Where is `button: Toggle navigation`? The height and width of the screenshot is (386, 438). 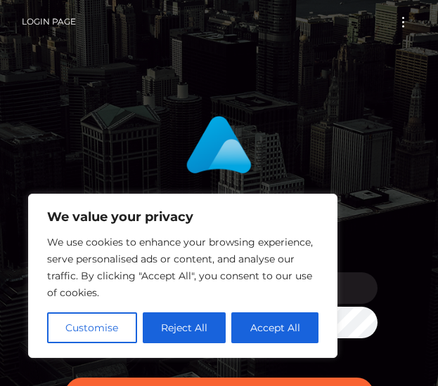
button: Toggle navigation is located at coordinates (403, 22).